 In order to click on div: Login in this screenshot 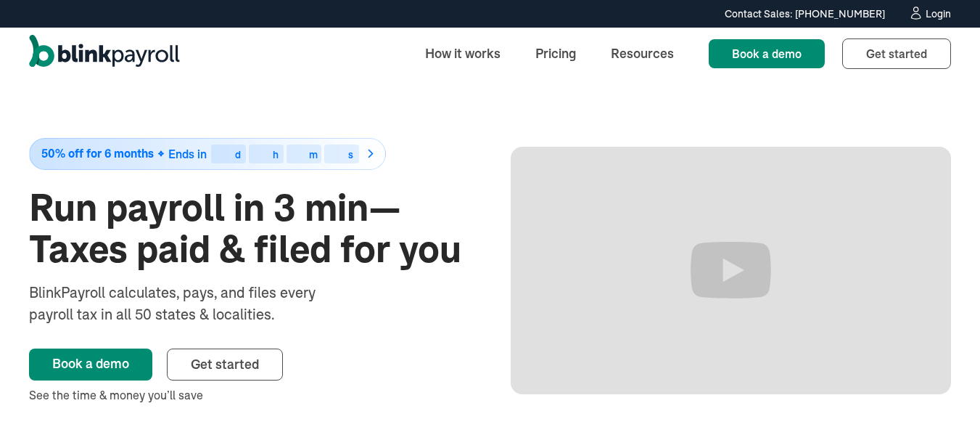, I will do `click(938, 13)`.